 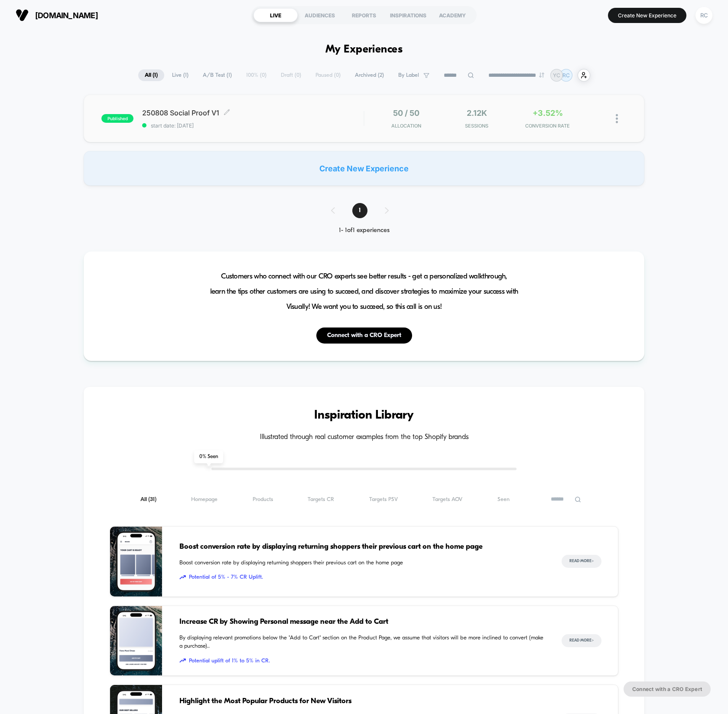 What do you see at coordinates (118, 118) in the screenshot?
I see `span: published` at bounding box center [118, 118].